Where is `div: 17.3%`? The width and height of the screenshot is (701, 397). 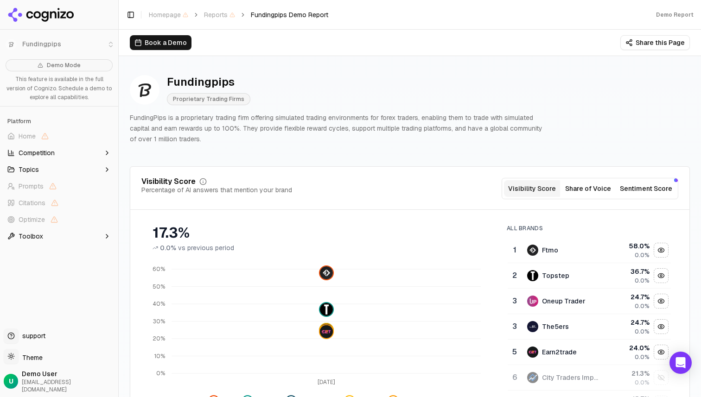 div: 17.3% is located at coordinates (320, 233).